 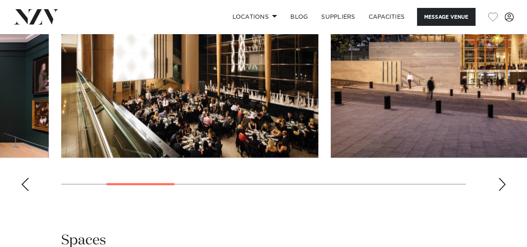 I want to click on button: Message Venue, so click(x=446, y=17).